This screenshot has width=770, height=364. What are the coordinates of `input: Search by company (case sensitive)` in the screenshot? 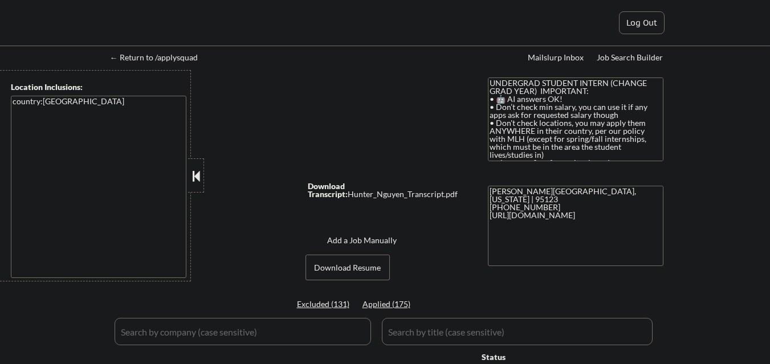 It's located at (243, 332).